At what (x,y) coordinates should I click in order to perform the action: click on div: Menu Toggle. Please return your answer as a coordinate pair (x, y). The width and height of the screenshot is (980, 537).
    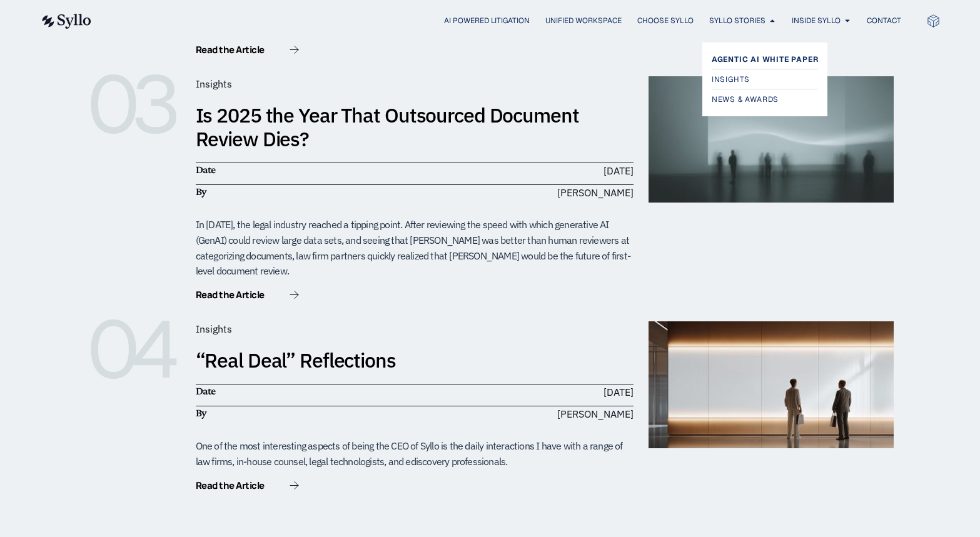
    Looking at the image, I should click on (508, 21).